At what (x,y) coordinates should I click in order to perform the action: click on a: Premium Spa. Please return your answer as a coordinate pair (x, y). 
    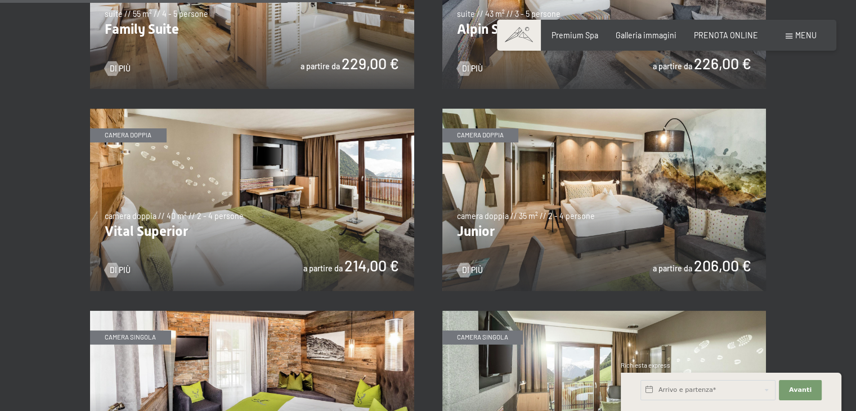
    Looking at the image, I should click on (575, 35).